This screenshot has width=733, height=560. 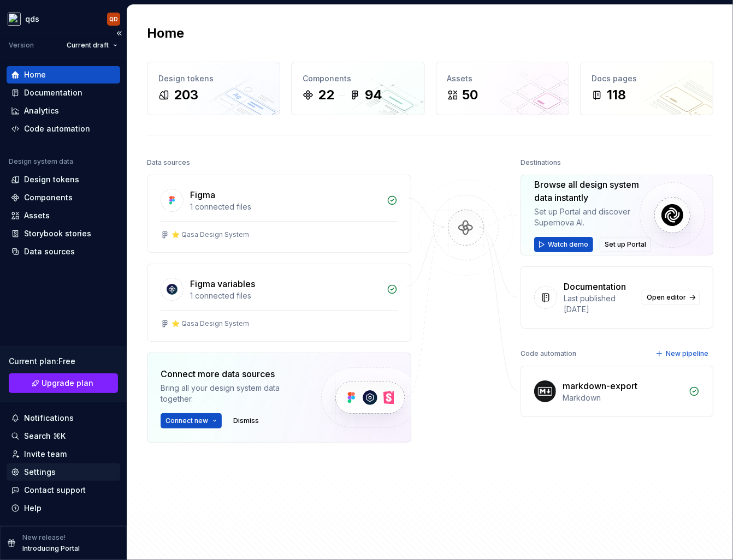 What do you see at coordinates (64, 361) in the screenshot?
I see `div: Current plan : Free` at bounding box center [64, 361].